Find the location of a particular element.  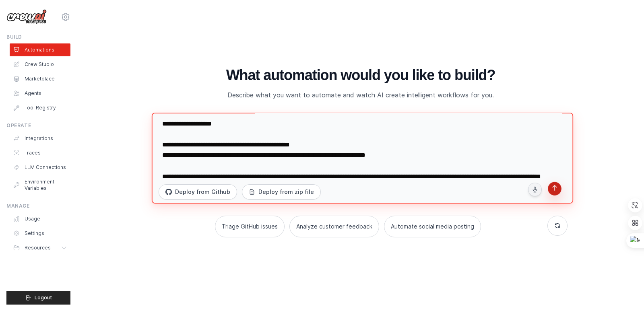

button: Triage GitHub issues is located at coordinates (249, 226).